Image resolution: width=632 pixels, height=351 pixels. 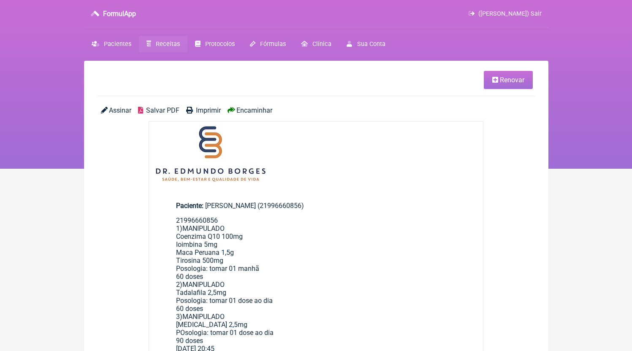 What do you see at coordinates (254, 110) in the screenshot?
I see `span: Encaminhar` at bounding box center [254, 110].